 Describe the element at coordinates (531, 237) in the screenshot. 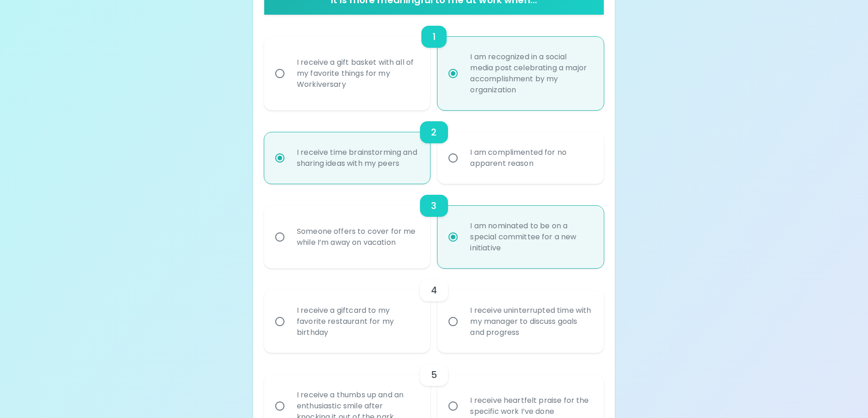

I see `div: I am nominated to be on a special committee for a new initiative` at that location.